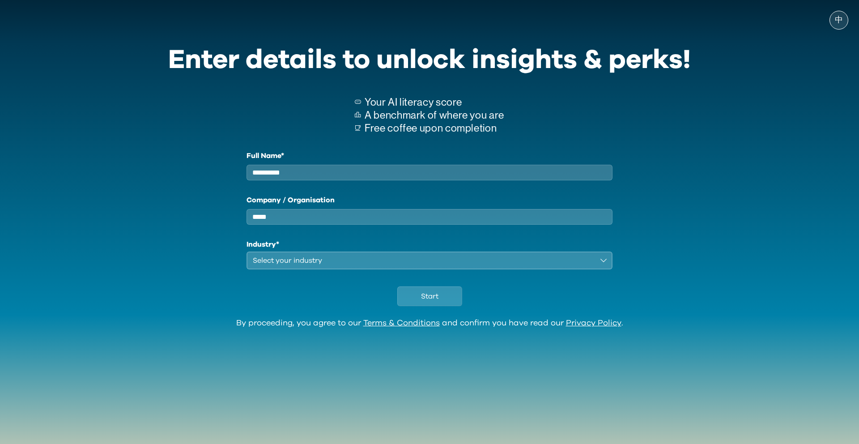 Image resolution: width=859 pixels, height=444 pixels. I want to click on div: Select your industry, so click(423, 260).